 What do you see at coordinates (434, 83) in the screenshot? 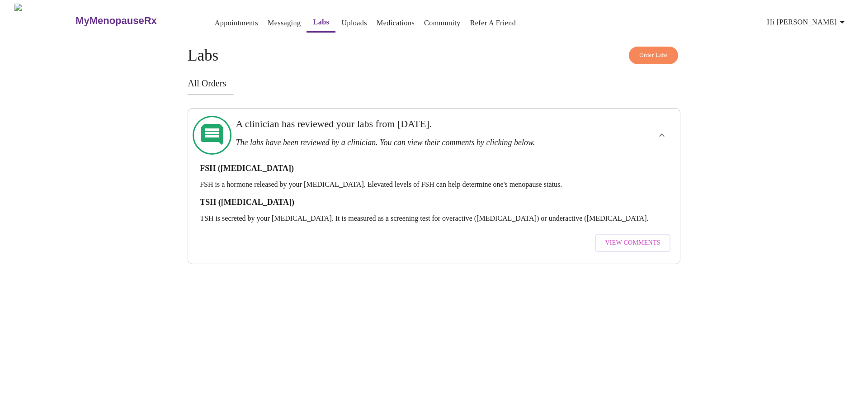
I see `h3: All Orders` at bounding box center [434, 83].